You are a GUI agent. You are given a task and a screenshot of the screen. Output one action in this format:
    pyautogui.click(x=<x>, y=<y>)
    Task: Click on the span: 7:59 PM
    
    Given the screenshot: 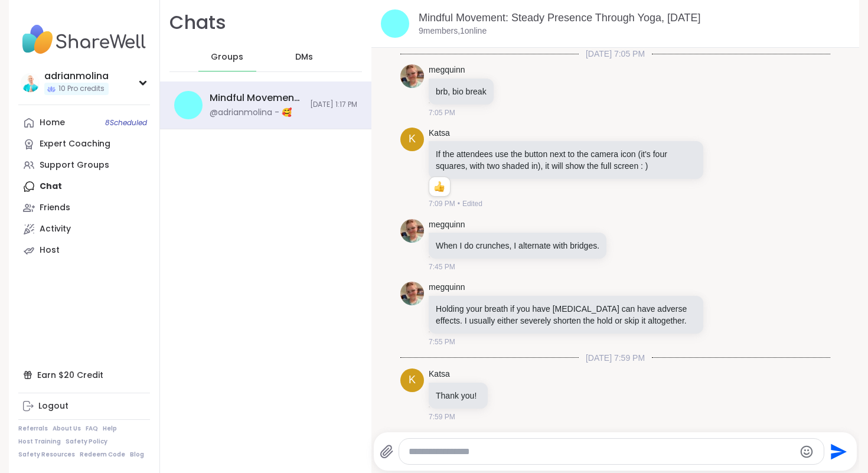 What is the action you would take?
    pyautogui.click(x=442, y=417)
    